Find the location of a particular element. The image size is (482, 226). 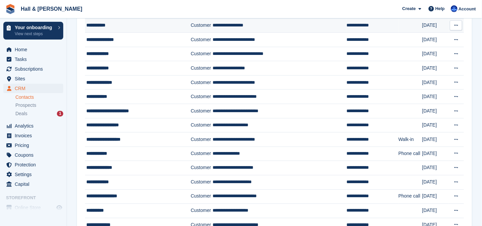

span: Home is located at coordinates (35, 50).